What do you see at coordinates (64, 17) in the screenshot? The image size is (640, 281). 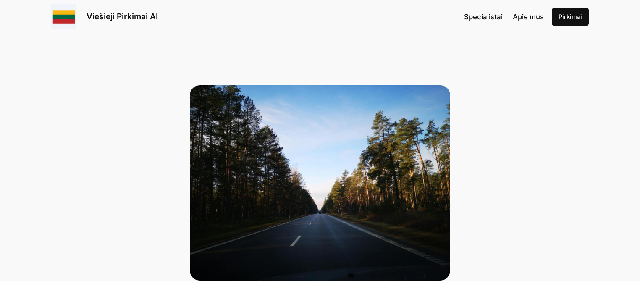 I see `img: Viešieji pirkimai logo` at bounding box center [64, 17].